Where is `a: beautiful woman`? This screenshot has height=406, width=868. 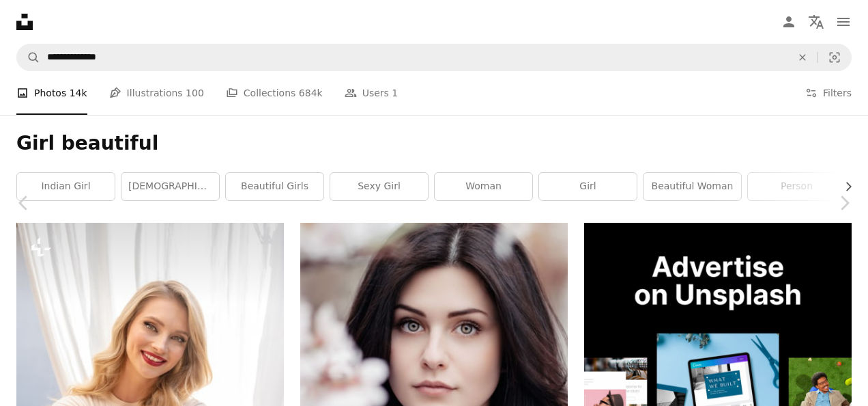
a: beautiful woman is located at coordinates (693, 186).